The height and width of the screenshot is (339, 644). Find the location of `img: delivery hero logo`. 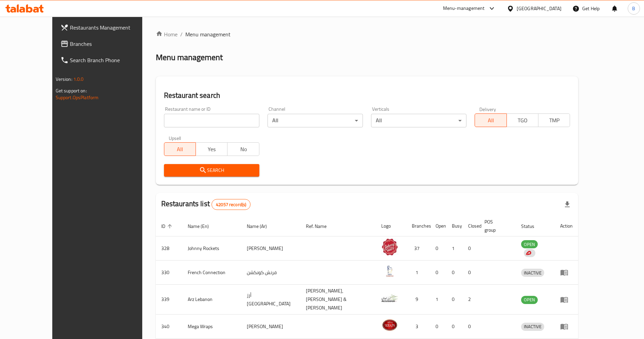

img: delivery hero logo is located at coordinates (528, 253).